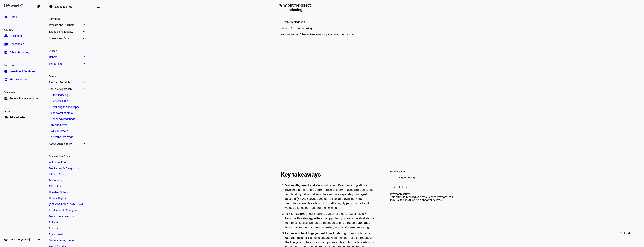 The image size is (644, 247). Describe the element at coordinates (625, 234) in the screenshot. I see `span: Ethic AI` at that location.